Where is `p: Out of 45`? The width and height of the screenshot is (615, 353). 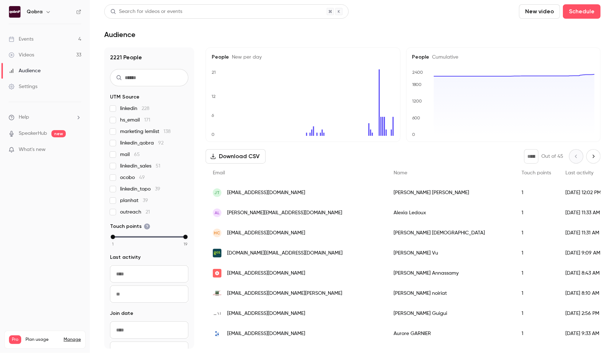
p: Out of 45 is located at coordinates (552, 156).